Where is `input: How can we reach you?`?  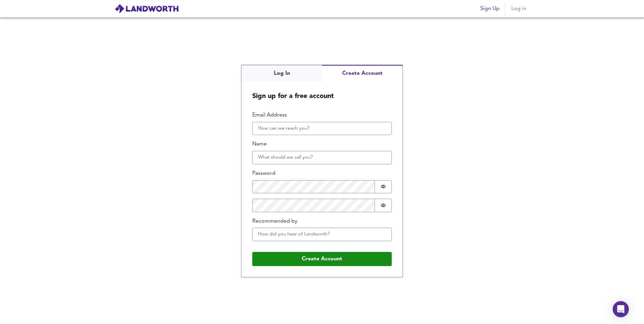
input: How can we reach you? is located at coordinates (322, 128).